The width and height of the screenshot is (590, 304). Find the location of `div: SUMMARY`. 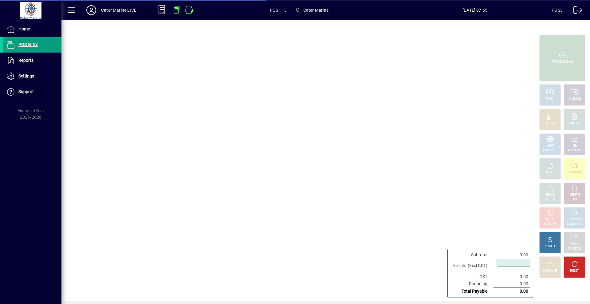

div: SUMMARY is located at coordinates (575, 224).